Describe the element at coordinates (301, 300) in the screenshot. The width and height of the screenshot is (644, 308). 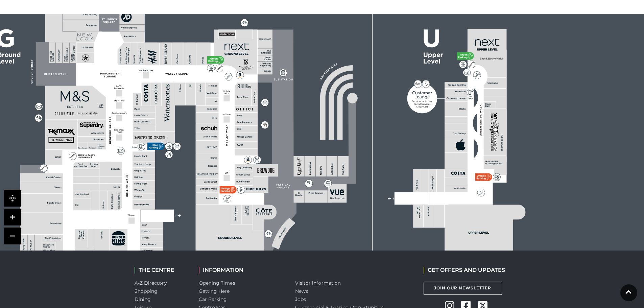
I see `a: Jobs` at that location.